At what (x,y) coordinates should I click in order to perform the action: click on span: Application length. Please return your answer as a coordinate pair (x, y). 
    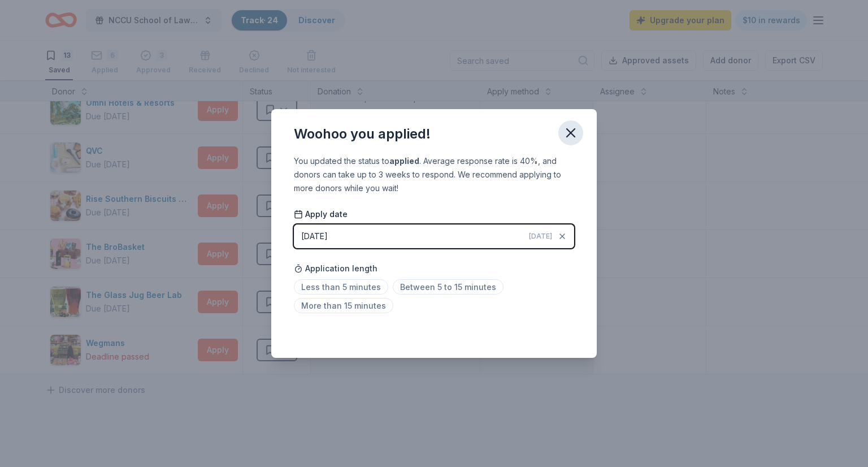
    Looking at the image, I should click on (335, 268).